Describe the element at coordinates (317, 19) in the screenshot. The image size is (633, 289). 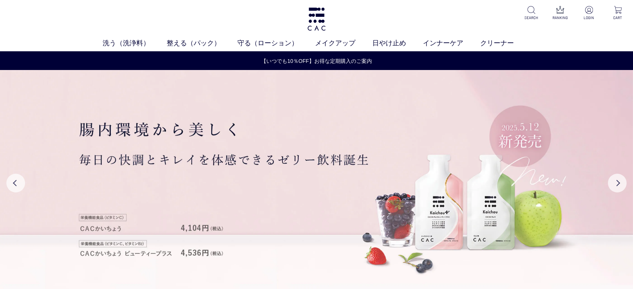
I see `img: logo` at that location.